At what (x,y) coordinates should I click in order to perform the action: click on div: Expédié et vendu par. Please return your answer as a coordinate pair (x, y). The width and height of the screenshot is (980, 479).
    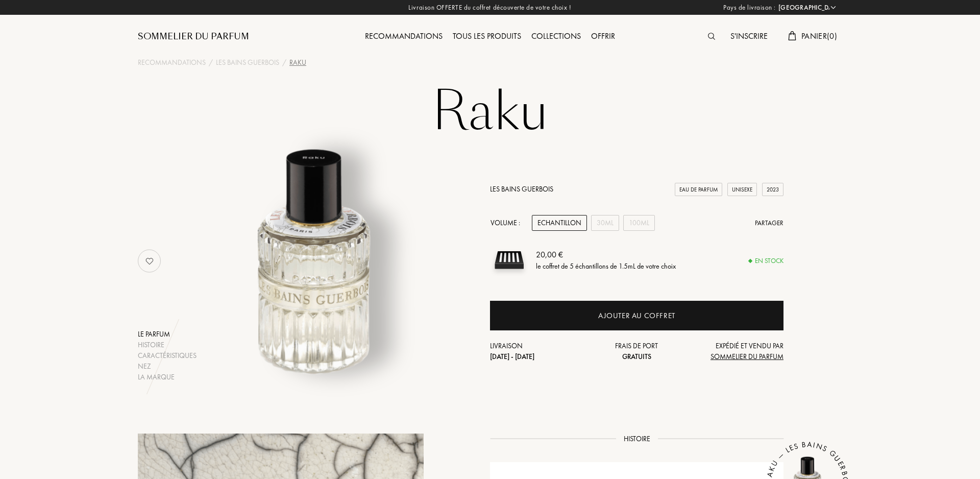
    Looking at the image, I should click on (735, 352).